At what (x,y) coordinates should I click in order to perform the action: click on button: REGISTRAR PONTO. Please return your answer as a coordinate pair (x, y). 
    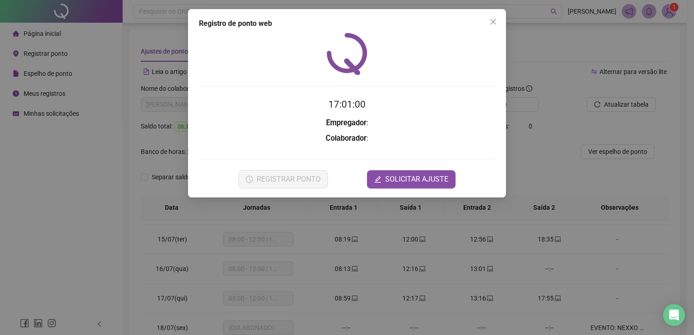
    Looking at the image, I should click on (283, 179).